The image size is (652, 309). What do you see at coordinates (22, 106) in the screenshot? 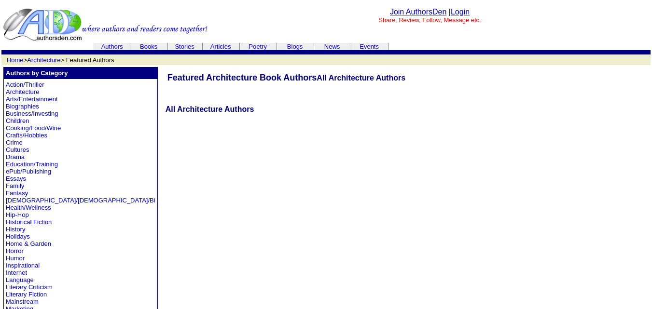
I see `a: Biographies` at bounding box center [22, 106].